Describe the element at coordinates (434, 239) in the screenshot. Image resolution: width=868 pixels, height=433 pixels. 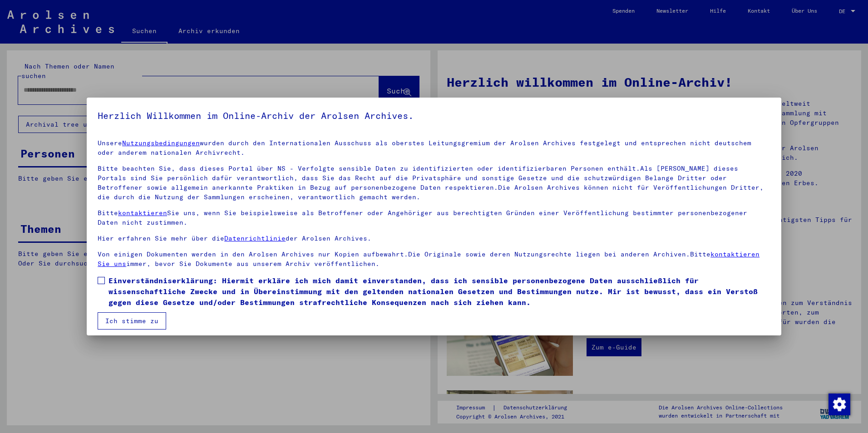
I see `p: Hier erfahren Sie mehr über die der Arolsen Archives.` at that location.